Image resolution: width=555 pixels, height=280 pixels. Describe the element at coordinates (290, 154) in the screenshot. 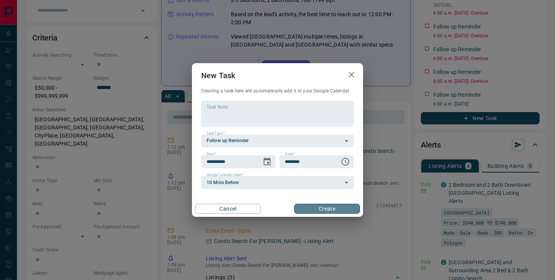

I see `label: Time` at that location.